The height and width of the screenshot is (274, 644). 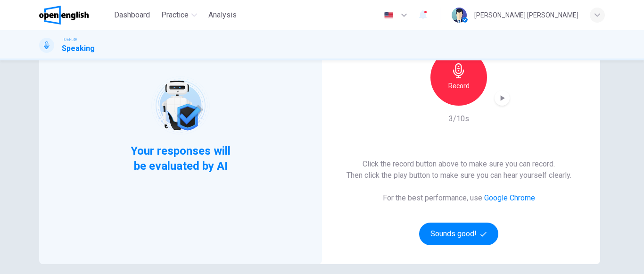 What do you see at coordinates (459, 198) in the screenshot?
I see `h6: For the best performance, use` at bounding box center [459, 198].